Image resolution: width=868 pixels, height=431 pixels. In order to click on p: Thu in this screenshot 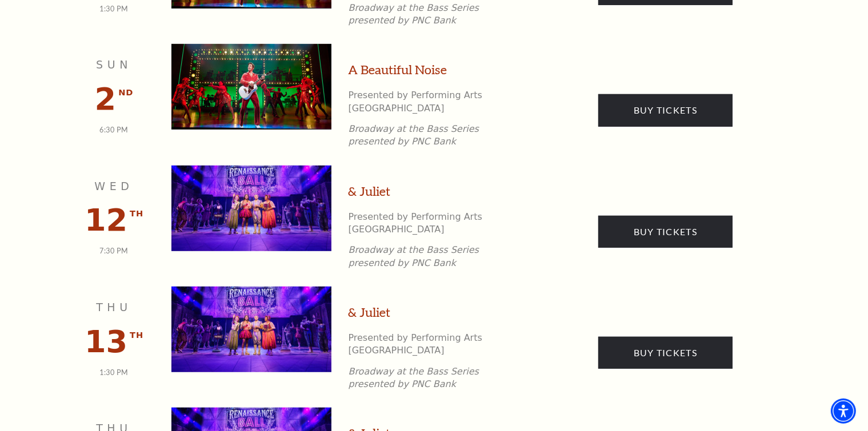, I will do `click(115, 307)`.